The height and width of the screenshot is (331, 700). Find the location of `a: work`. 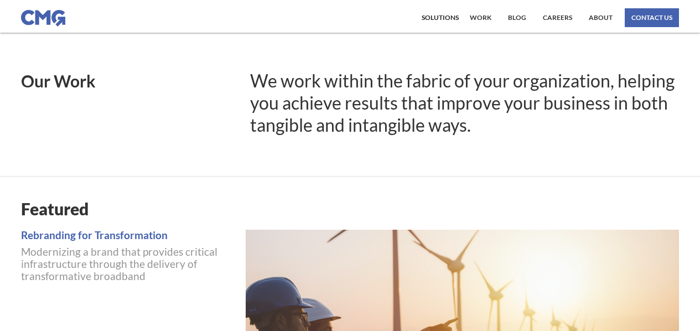

a: work is located at coordinates (481, 18).